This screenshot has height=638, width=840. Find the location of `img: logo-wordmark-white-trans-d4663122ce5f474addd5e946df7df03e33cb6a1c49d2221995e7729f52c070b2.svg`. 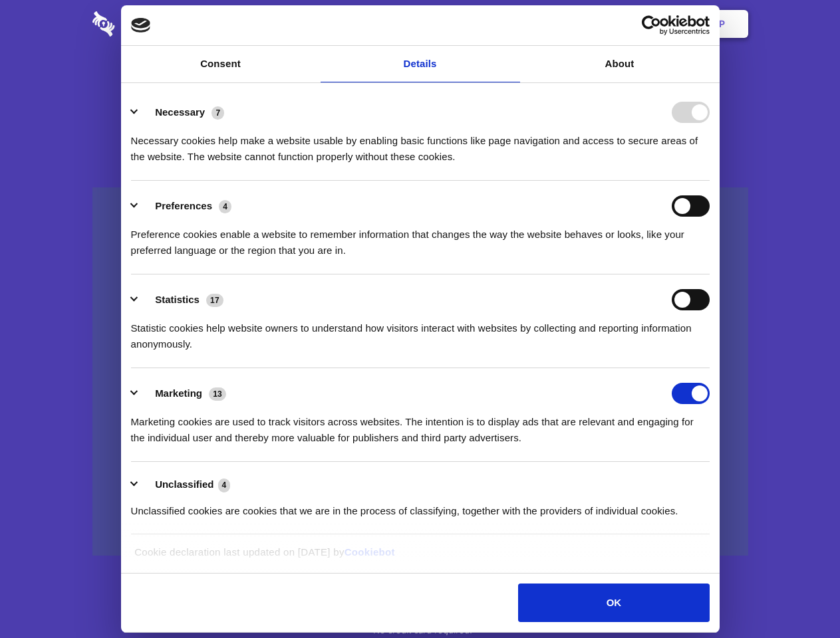

img: logo-wordmark-white-trans-d4663122ce5f474addd5e946df7df03e33cb6a1c49d2221995e7729f52c070b2.svg is located at coordinates (149, 24).